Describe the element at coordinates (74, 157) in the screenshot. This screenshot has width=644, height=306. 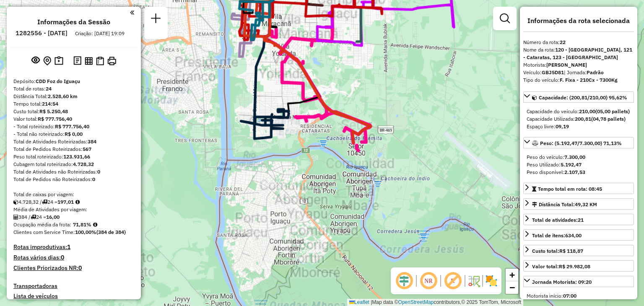
I see `div: Peso total roteirizado:` at that location.